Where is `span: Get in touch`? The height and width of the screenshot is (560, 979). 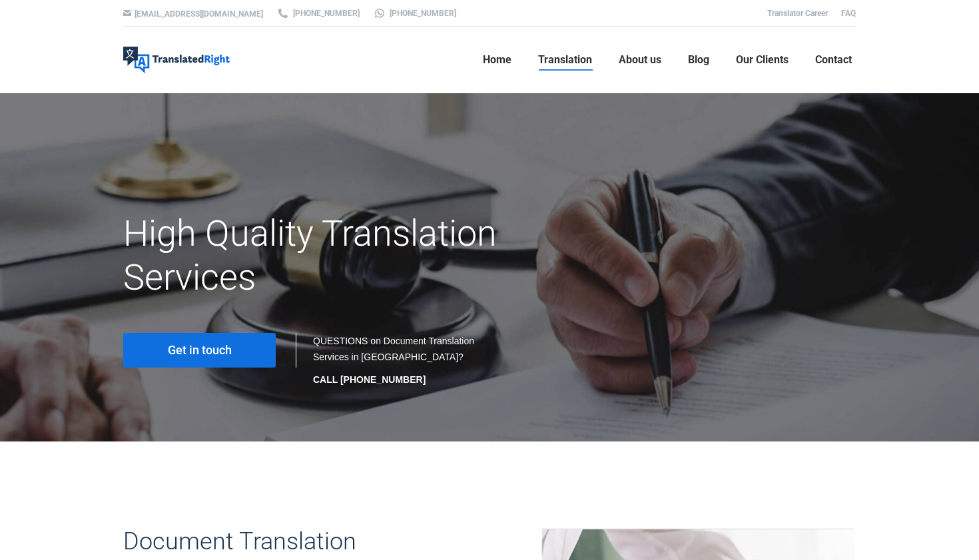 span: Get in touch is located at coordinates (200, 350).